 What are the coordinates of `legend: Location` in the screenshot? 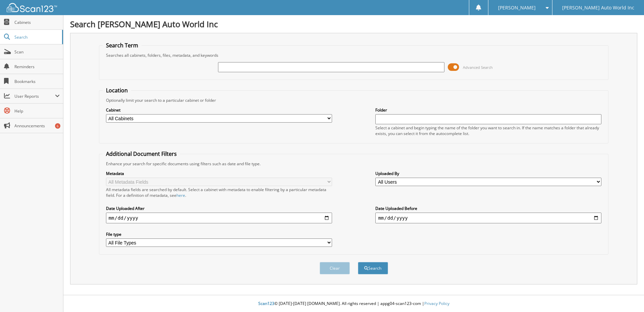 It's located at (117, 90).